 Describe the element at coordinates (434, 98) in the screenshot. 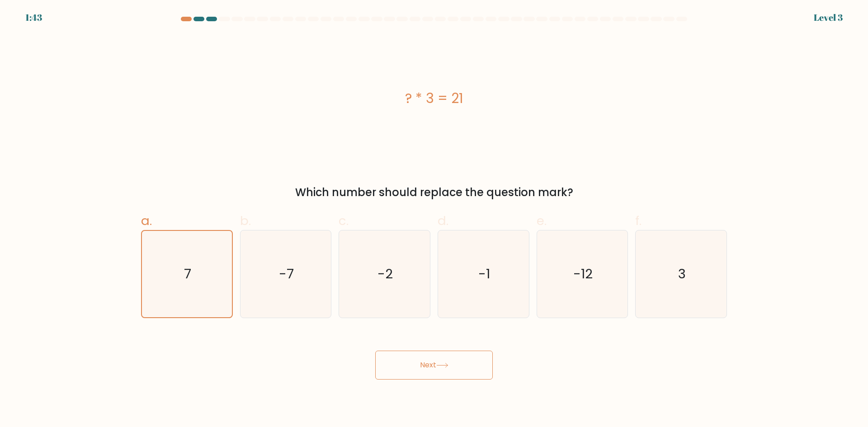

I see `div: ? * 3 = 21` at that location.